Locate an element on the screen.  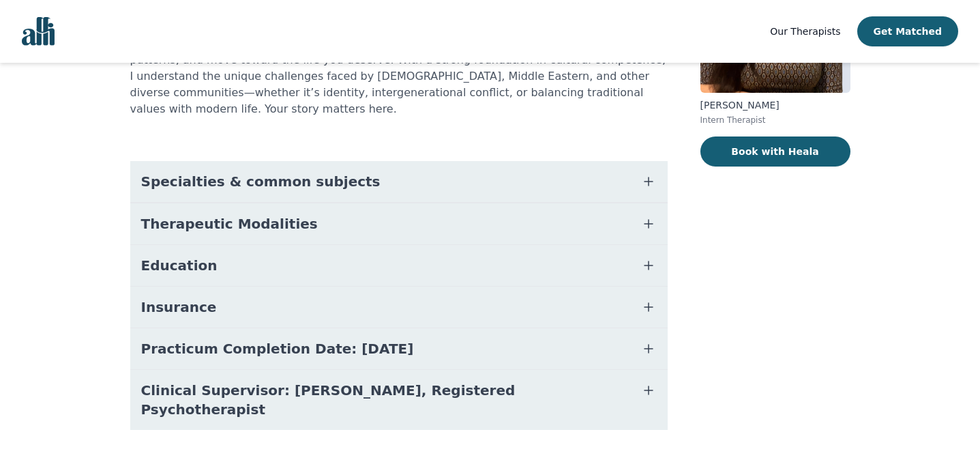
span: Specialties & common subjects is located at coordinates (261, 182).